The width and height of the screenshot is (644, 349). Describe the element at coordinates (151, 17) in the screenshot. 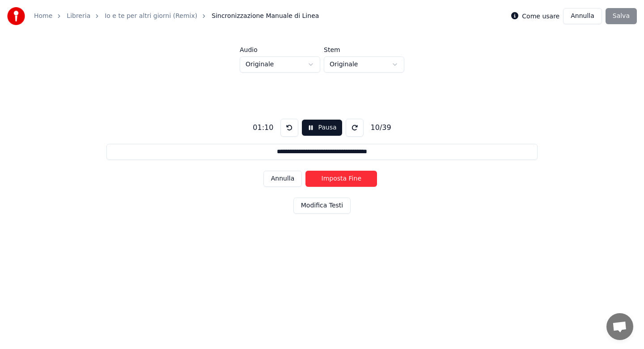

I see `a: Io e te per altri giorni (Remix)` at that location.